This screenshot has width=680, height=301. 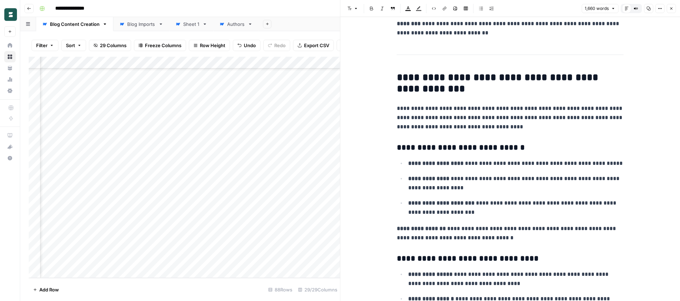 What do you see at coordinates (313, 45) in the screenshot?
I see `button: Export CSV` at bounding box center [313, 45].